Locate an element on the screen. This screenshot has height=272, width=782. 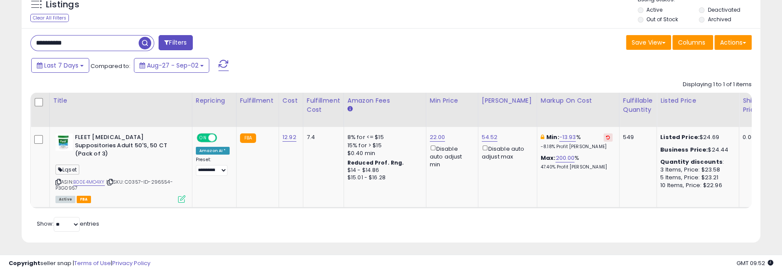
div: Markup on Cost is located at coordinates (578, 101).